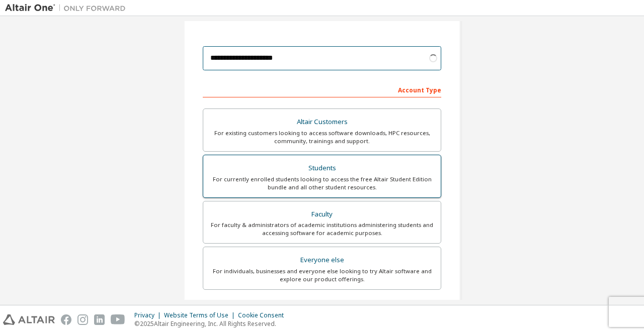 This screenshot has width=644, height=334. Describe the element at coordinates (322, 168) in the screenshot. I see `div: Students` at that location.